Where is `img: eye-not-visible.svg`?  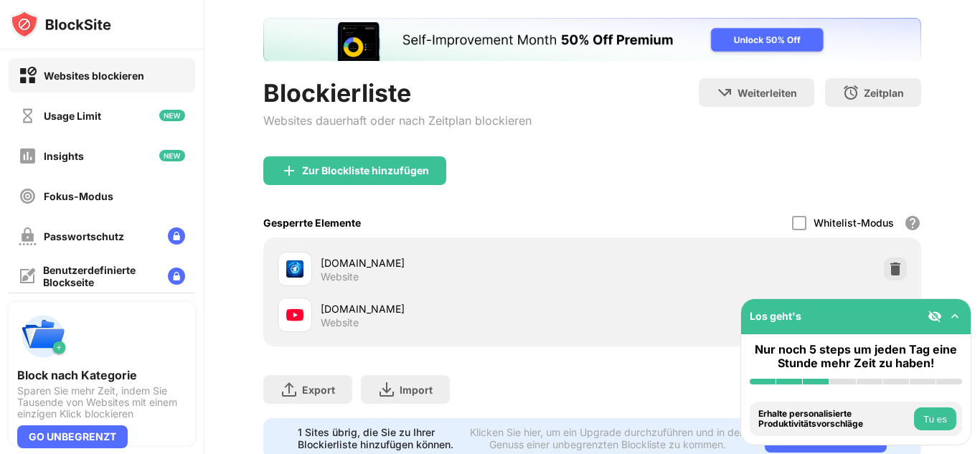
img: eye-not-visible.svg is located at coordinates (935, 316).